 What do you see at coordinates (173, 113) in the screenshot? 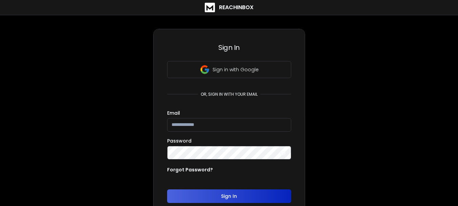
I see `label: Email` at bounding box center [173, 113].